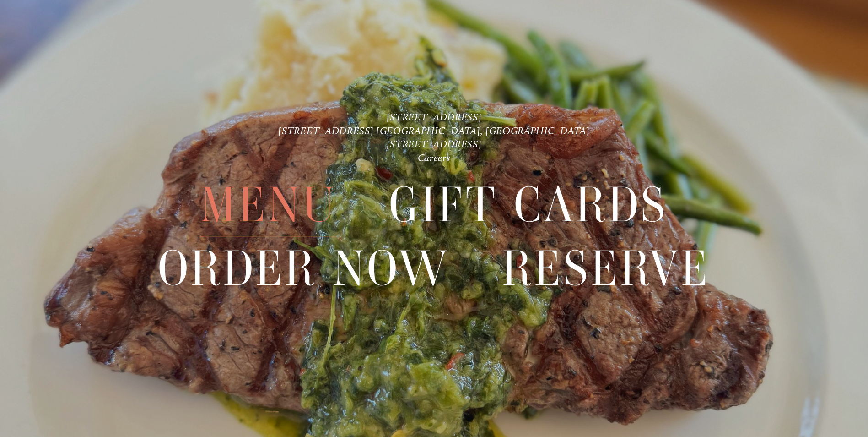  Describe the element at coordinates (606, 268) in the screenshot. I see `a: Reserve` at that location.